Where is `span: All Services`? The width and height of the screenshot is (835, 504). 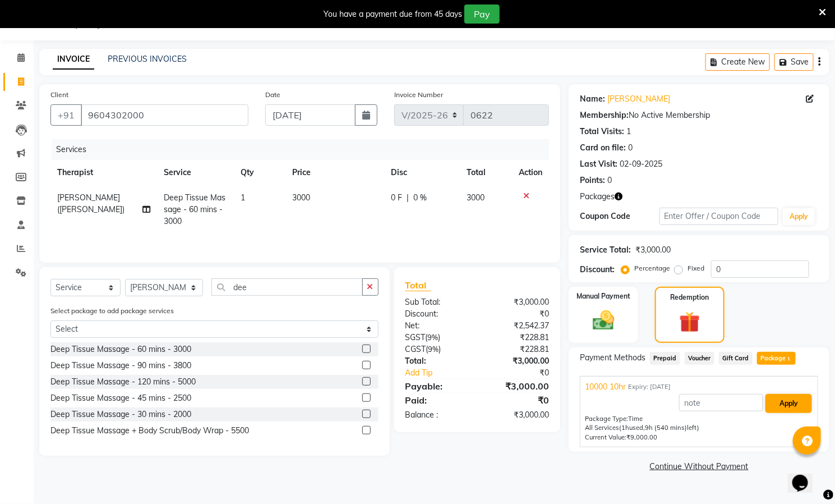 span: All Services is located at coordinates (602, 428).